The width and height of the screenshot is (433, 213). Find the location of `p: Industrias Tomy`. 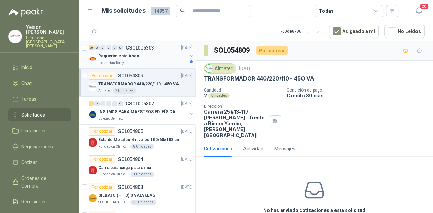

p: Industrias Tomy is located at coordinates (111, 63).